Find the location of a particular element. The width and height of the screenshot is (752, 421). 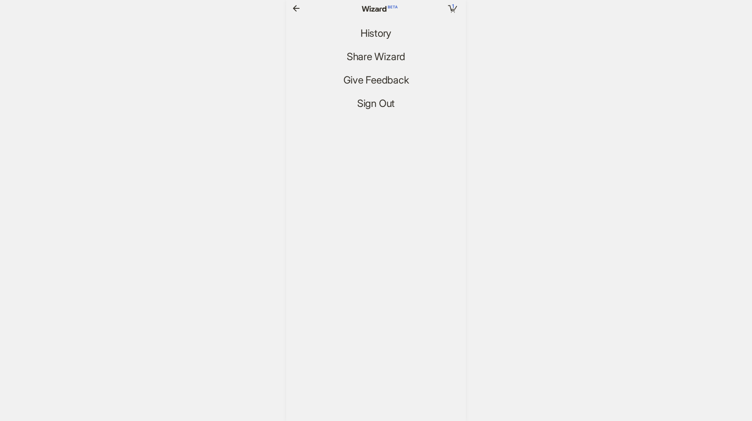

button: History is located at coordinates (376, 33).